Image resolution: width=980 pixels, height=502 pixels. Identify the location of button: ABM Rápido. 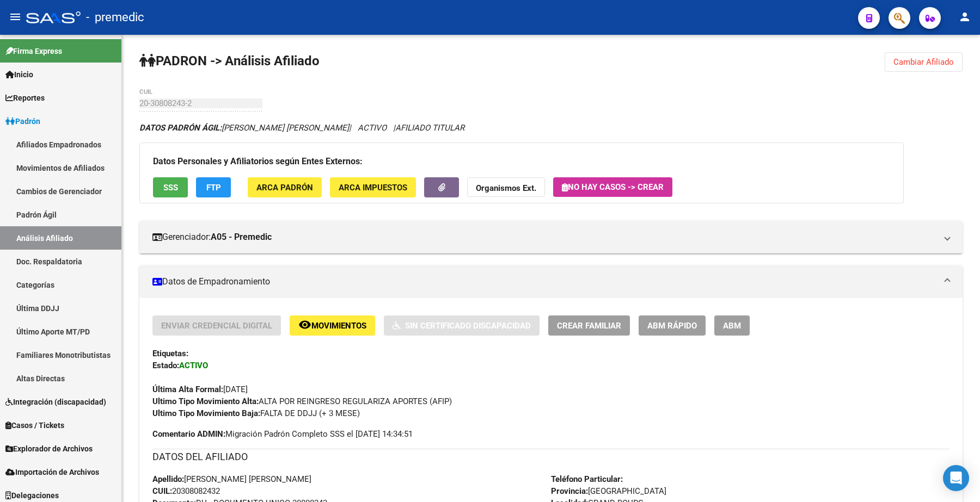
(671, 326).